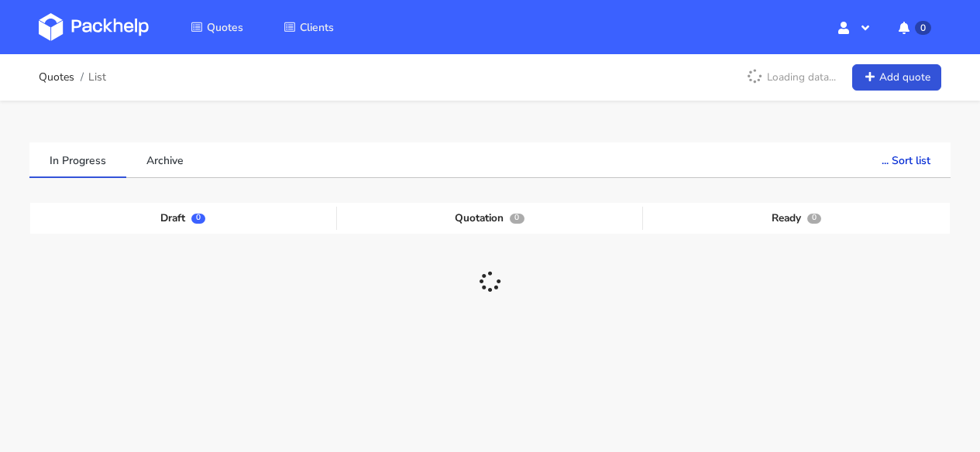 This screenshot has height=452, width=980. I want to click on a: Archive, so click(165, 160).